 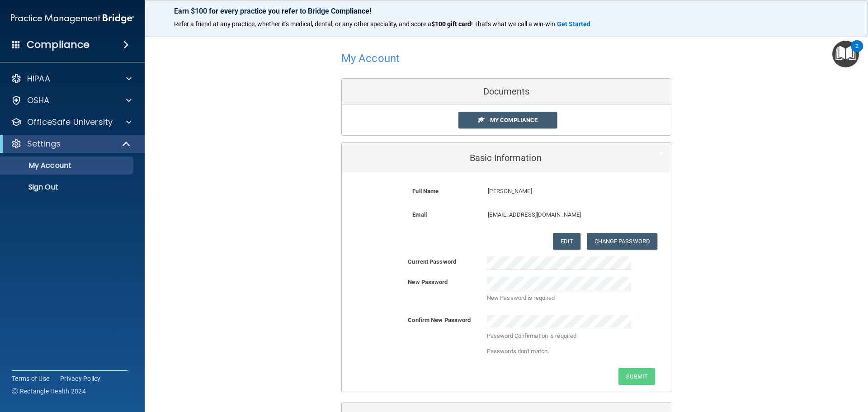 What do you see at coordinates (39, 100) in the screenshot?
I see `p: OSHA` at bounding box center [39, 100].